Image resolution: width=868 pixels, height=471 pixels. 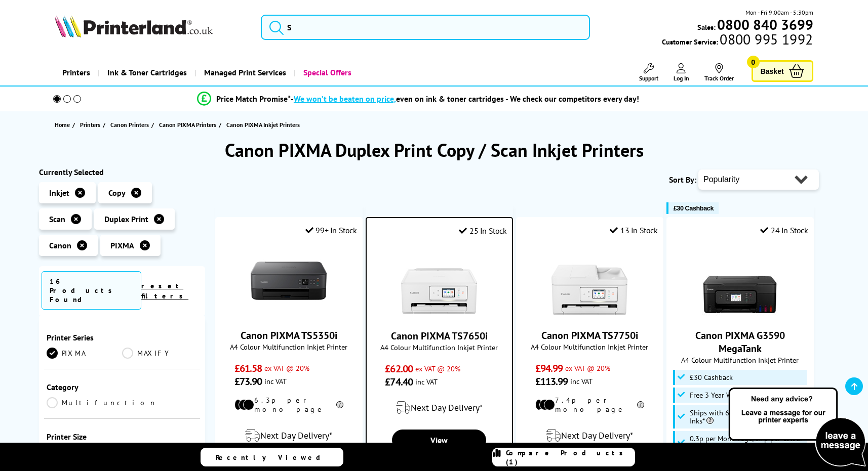 I want to click on div: 99+ In Stock, so click(x=331, y=230).